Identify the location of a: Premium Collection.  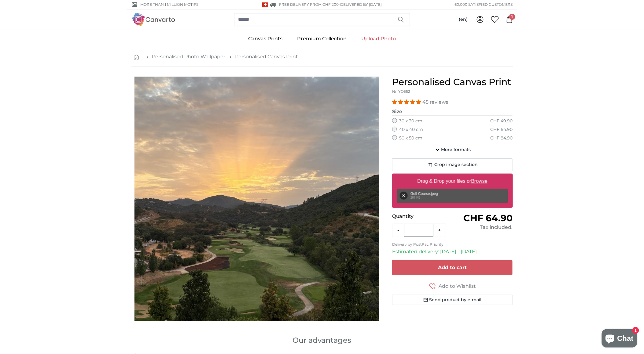
(322, 39).